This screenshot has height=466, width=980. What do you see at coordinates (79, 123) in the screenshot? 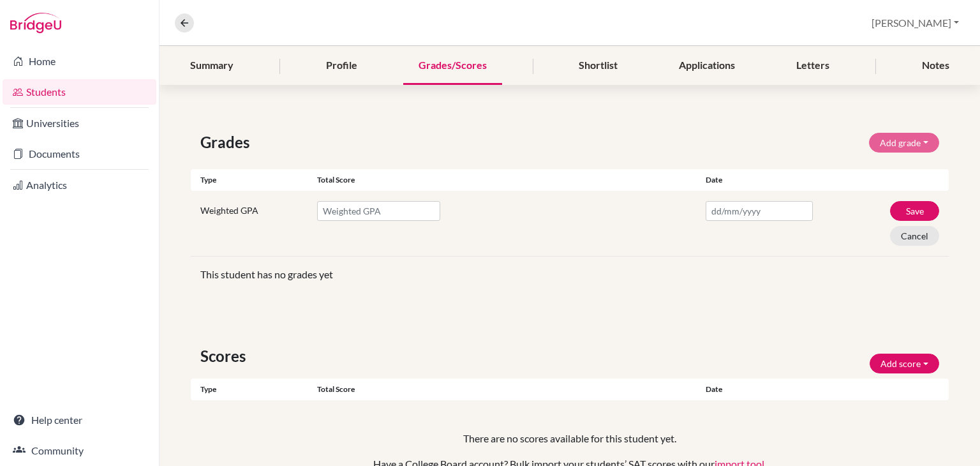
I see `a: Universities` at bounding box center [79, 123].